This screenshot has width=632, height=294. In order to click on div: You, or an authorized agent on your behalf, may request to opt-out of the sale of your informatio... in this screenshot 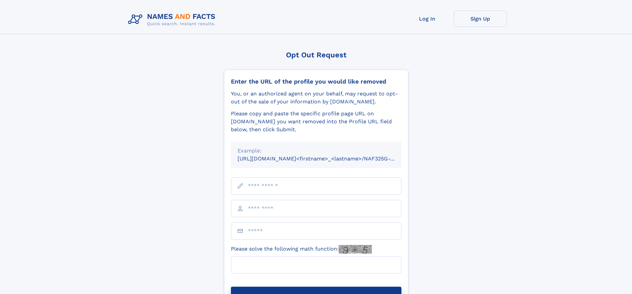, I will do `click(316, 98)`.